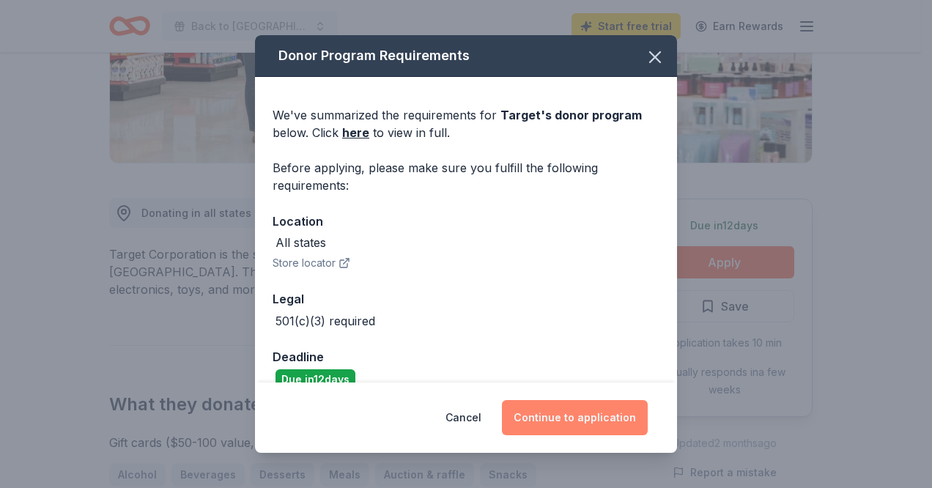 The width and height of the screenshot is (932, 488). What do you see at coordinates (301, 243) in the screenshot?
I see `div: All states` at bounding box center [301, 243].